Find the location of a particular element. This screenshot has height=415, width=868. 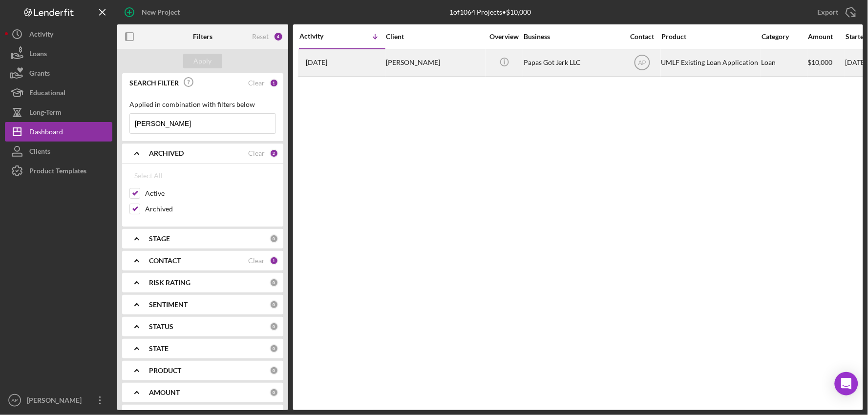

button: Loans is located at coordinates (59, 54).